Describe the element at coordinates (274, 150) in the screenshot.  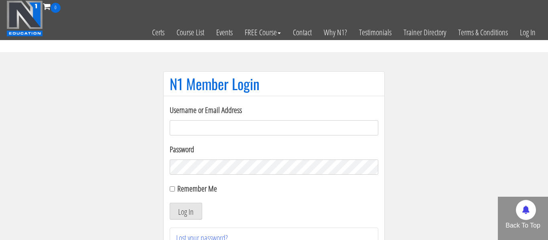
I see `label: Password` at that location.